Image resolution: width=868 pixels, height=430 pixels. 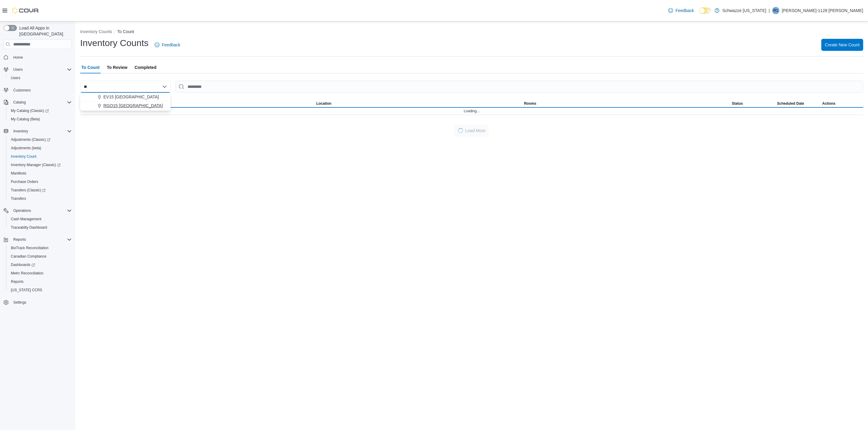 What do you see at coordinates (40, 274) in the screenshot?
I see `button: Metrc Reconciliation` at bounding box center [40, 274].